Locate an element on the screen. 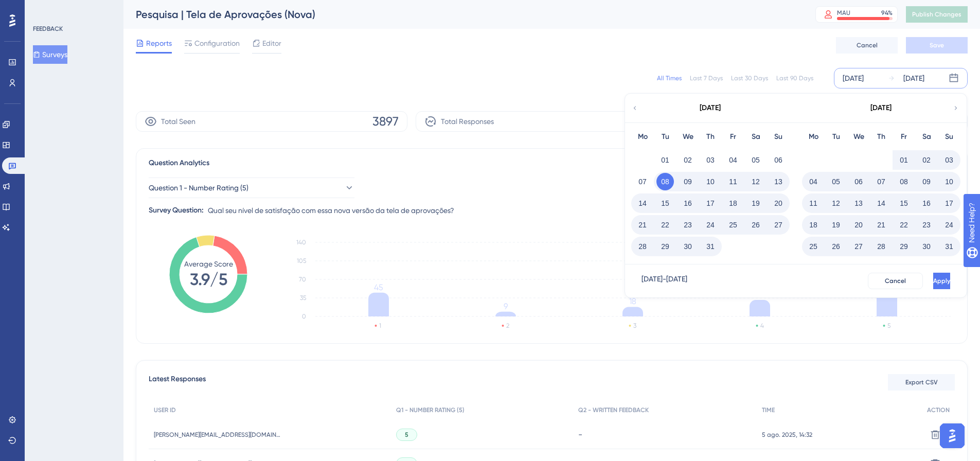  span: Total Responses is located at coordinates (467, 121).